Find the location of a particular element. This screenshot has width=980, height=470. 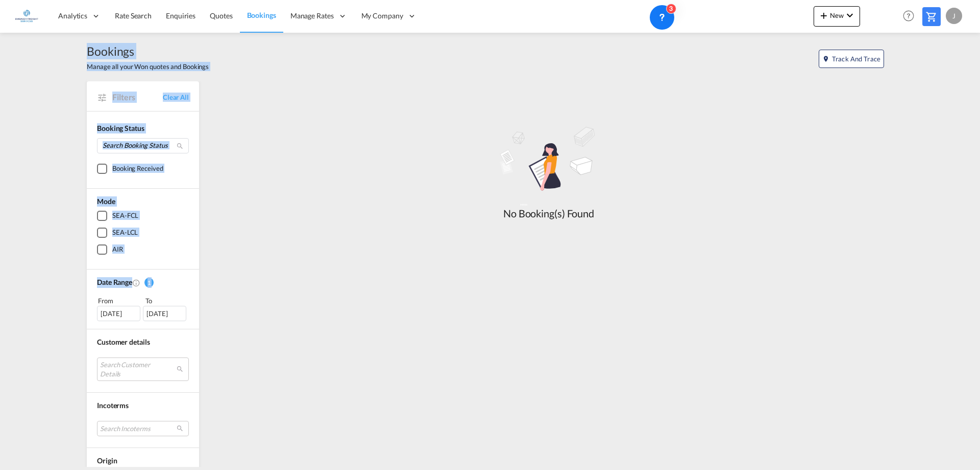

div: Origin is located at coordinates (143, 460).